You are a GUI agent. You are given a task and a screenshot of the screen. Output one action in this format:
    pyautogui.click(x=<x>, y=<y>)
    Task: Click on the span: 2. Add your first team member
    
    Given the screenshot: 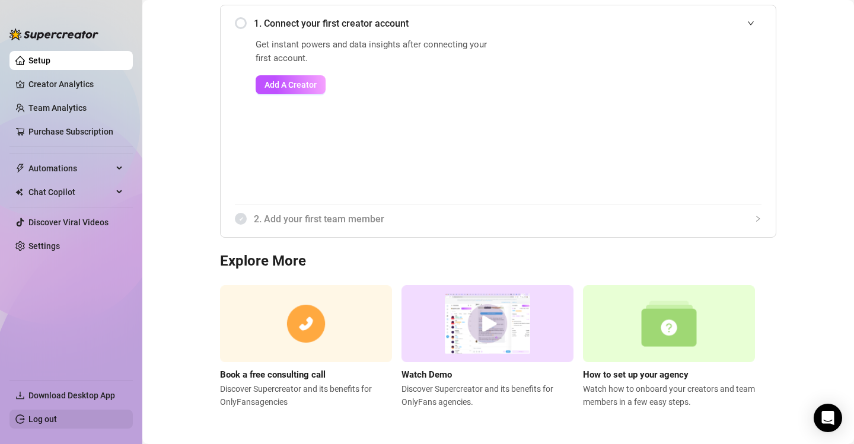 What is the action you would take?
    pyautogui.click(x=507, y=219)
    